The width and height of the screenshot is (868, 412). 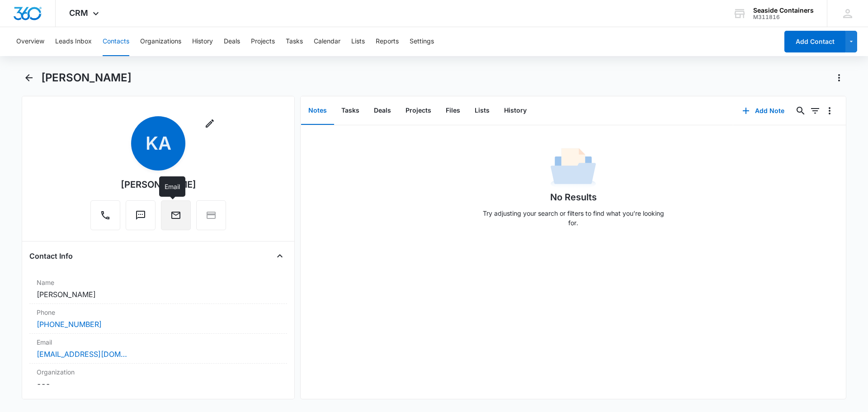 I want to click on h1: No Results, so click(x=573, y=197).